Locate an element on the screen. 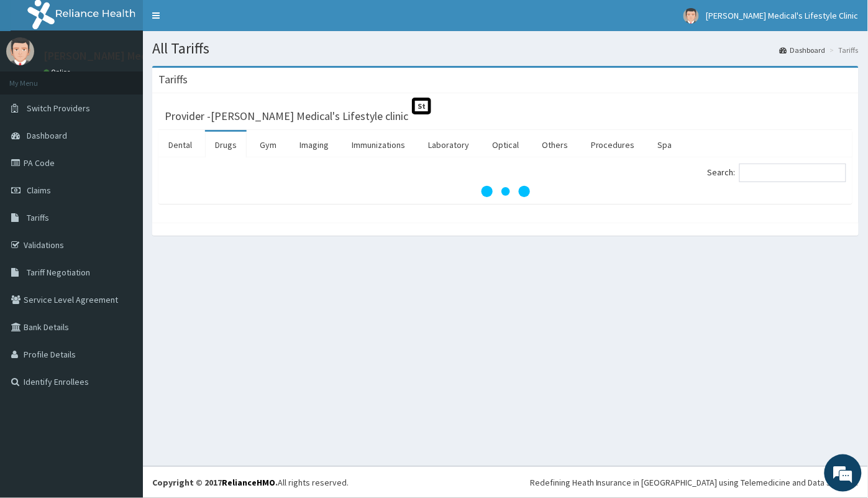  a: Procedures is located at coordinates (612, 145).